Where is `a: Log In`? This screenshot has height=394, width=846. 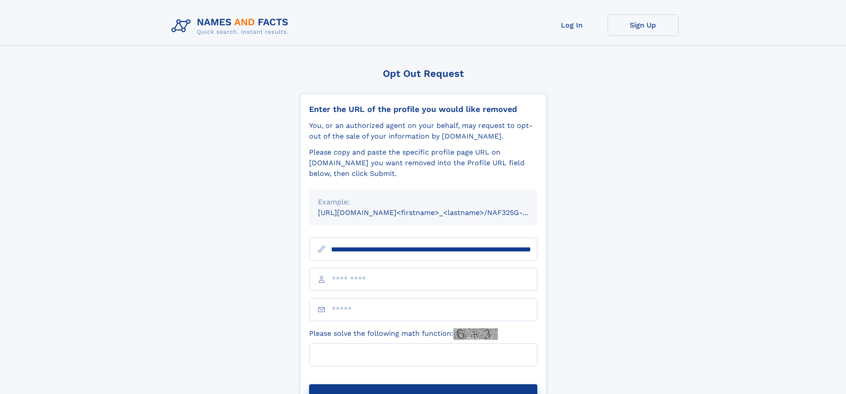
a: Log In is located at coordinates (572, 25).